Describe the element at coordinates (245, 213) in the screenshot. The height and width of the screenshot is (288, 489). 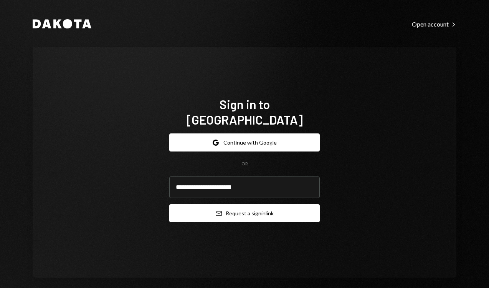
I see `button: Request a signinlink` at that location.